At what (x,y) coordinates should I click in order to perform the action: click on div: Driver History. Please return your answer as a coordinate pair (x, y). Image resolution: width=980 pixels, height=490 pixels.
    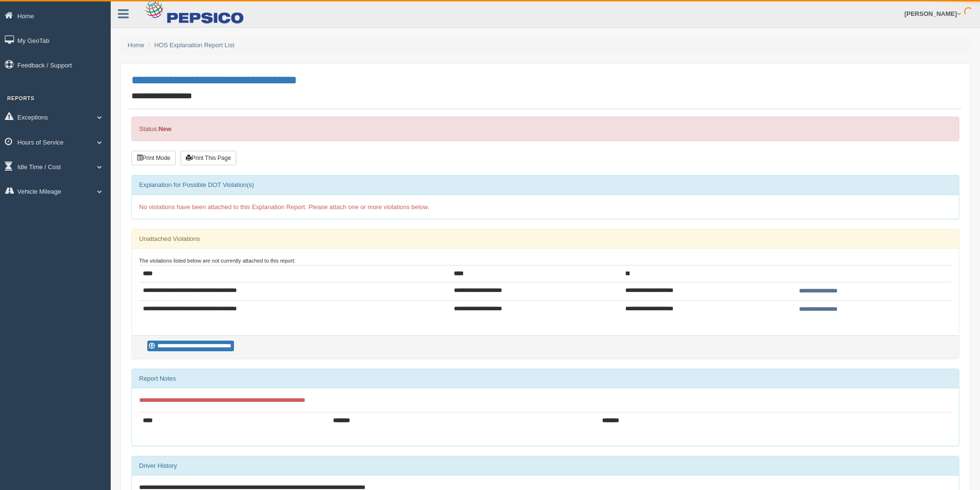
    Looking at the image, I should click on (545, 466).